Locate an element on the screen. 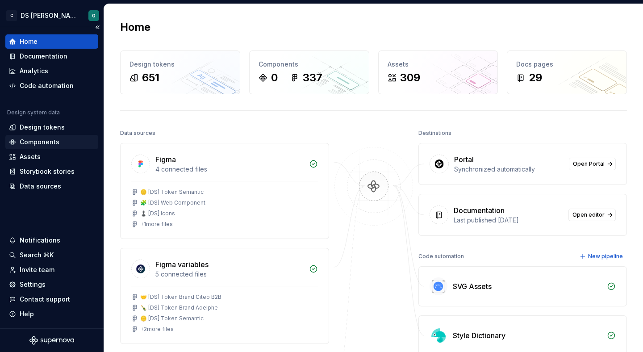  div: Settings is located at coordinates (33, 285).